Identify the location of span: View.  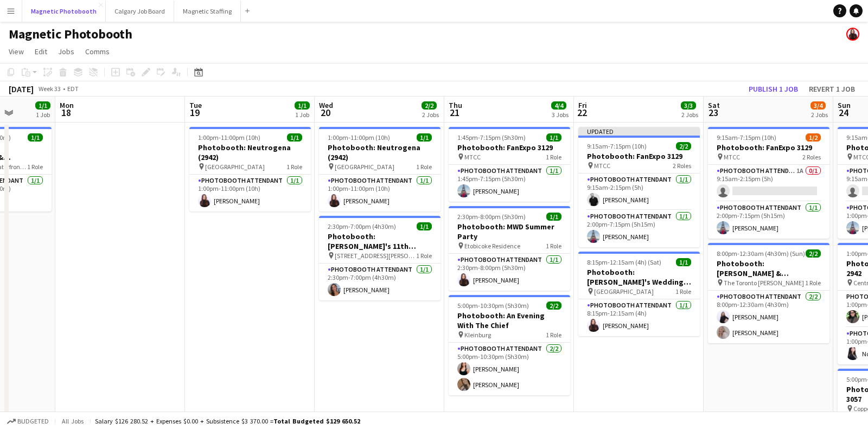
(16, 51).